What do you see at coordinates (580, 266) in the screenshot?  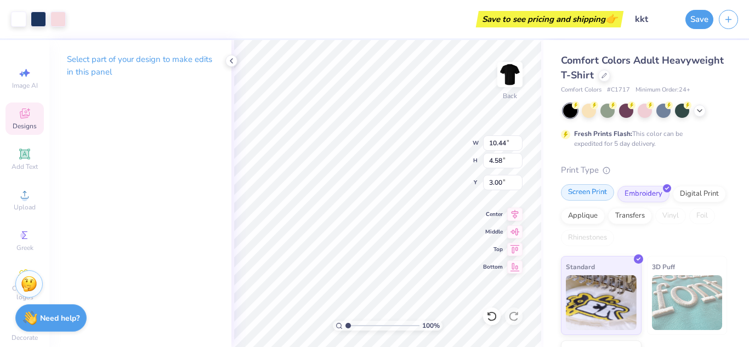 I see `span: Standard` at bounding box center [580, 266].